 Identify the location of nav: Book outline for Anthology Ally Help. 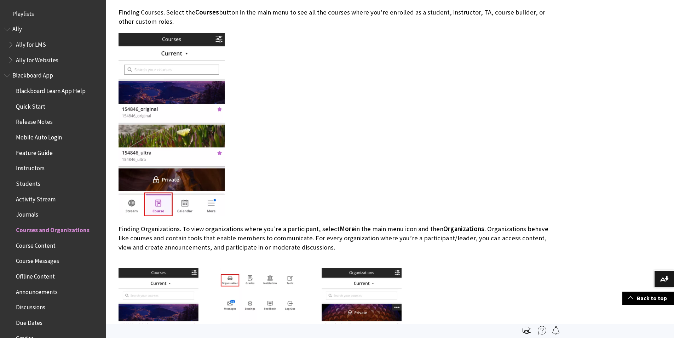
(53, 45).